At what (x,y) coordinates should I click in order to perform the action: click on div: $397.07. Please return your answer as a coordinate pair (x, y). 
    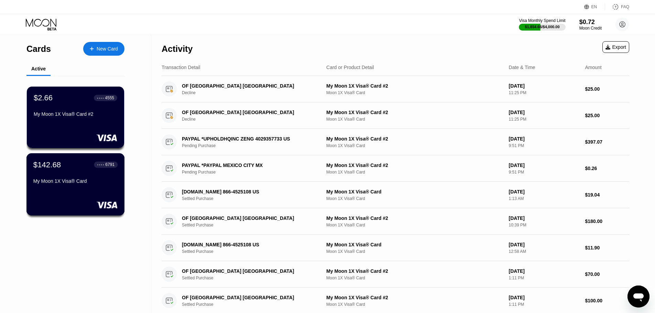
    Looking at the image, I should click on (607, 142).